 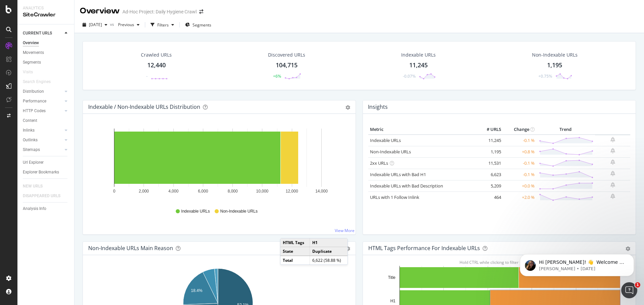 I want to click on button: Previous, so click(x=129, y=25).